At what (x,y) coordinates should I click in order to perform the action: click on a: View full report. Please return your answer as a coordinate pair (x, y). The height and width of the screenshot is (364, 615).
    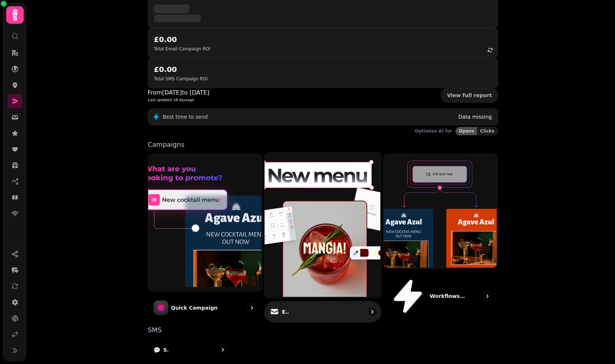
    Looking at the image, I should click on (469, 95).